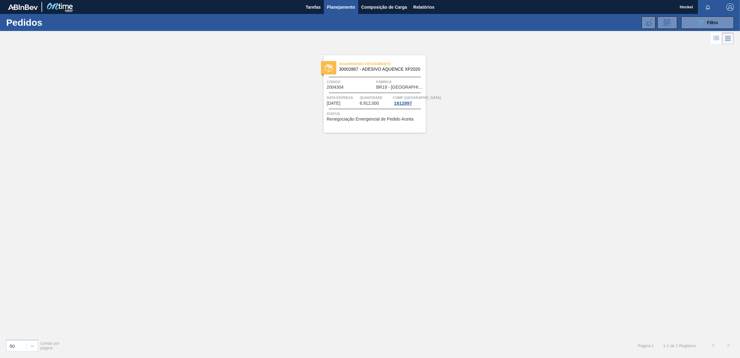  What do you see at coordinates (54, 22) in the screenshot?
I see `h1: Pedidos` at bounding box center [54, 22].